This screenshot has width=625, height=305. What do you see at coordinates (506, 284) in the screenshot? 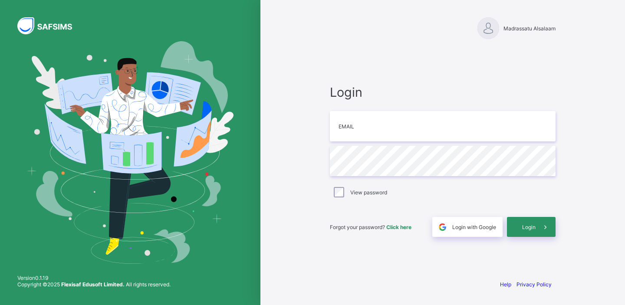
I see `a: Help` at bounding box center [506, 284].